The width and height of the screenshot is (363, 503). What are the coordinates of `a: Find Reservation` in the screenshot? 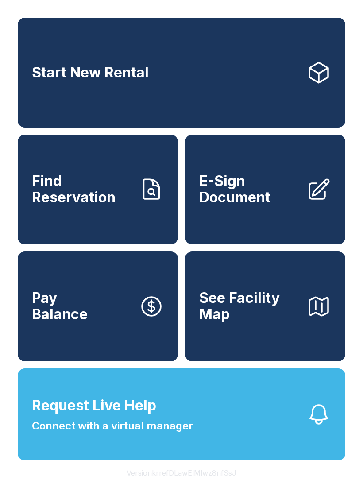 It's located at (98, 190).